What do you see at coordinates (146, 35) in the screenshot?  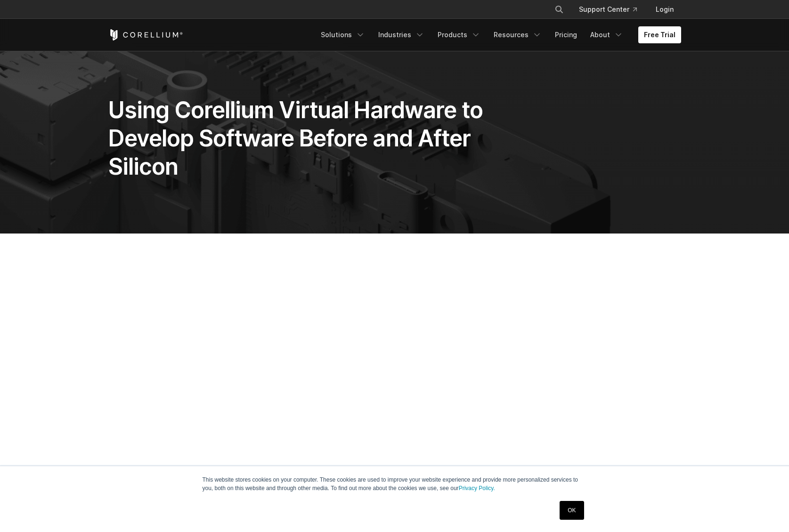 I see `a: Corellium Home` at bounding box center [146, 35].